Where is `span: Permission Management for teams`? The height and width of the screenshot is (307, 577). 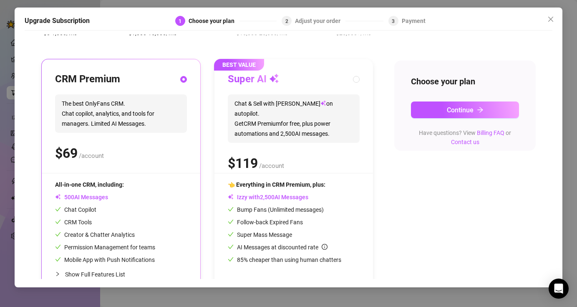 span: Permission Management for teams is located at coordinates (105, 247).